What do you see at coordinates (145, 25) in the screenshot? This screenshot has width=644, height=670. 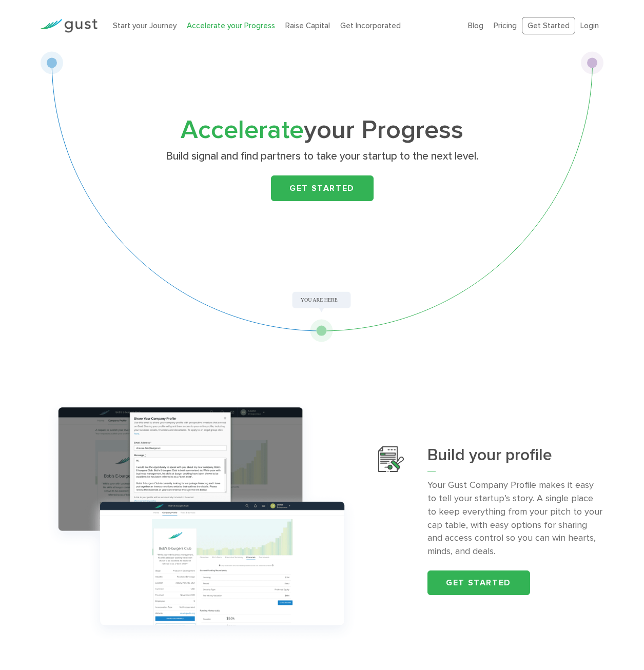 I see `a: Start your Journey` at bounding box center [145, 25].